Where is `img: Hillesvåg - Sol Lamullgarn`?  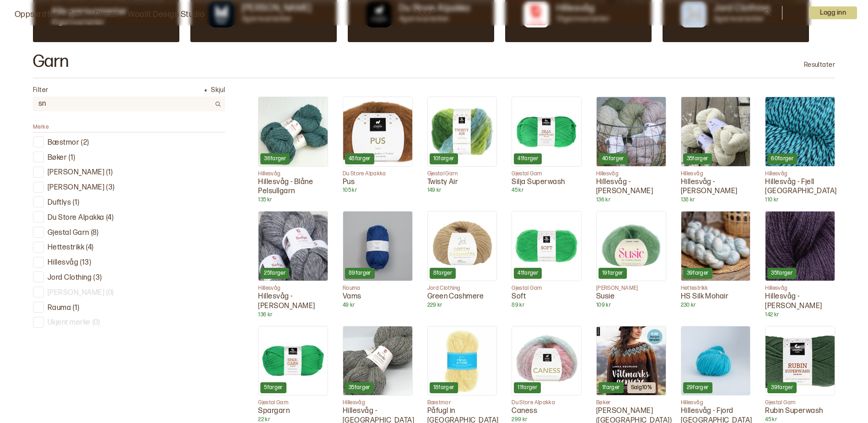 img: Hillesvåg - Sol Lamullgarn is located at coordinates (716, 132).